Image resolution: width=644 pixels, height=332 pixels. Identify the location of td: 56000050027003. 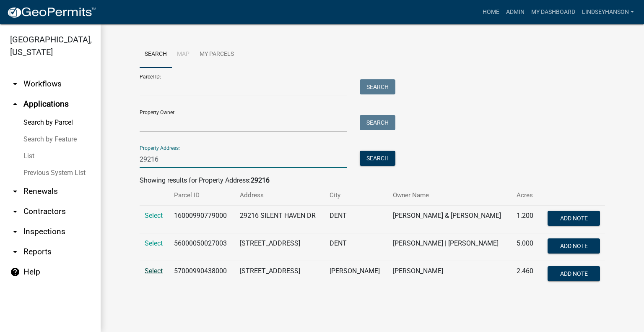
(202, 247).